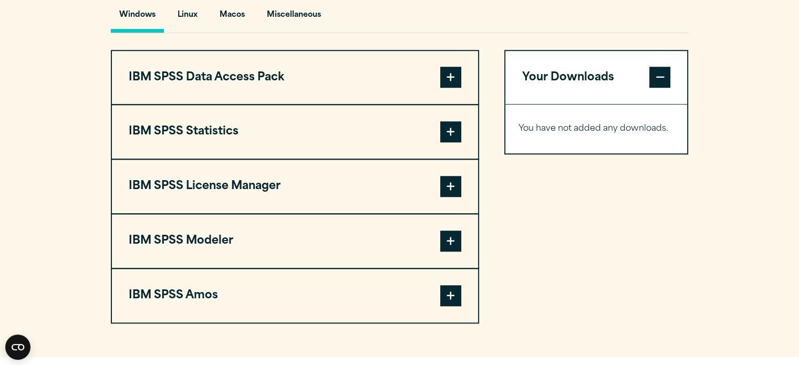  I want to click on button: IBM SPSS Statistics, so click(295, 132).